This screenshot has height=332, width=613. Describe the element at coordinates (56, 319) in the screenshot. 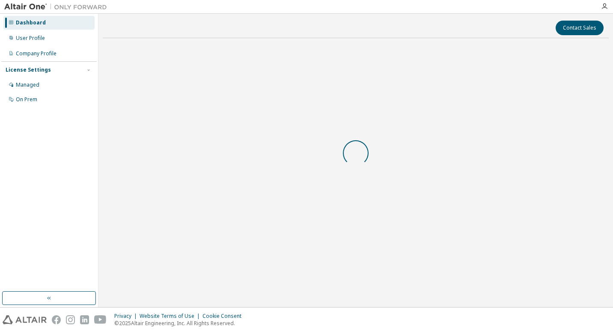

I see `img: facebook.svg` at that location.